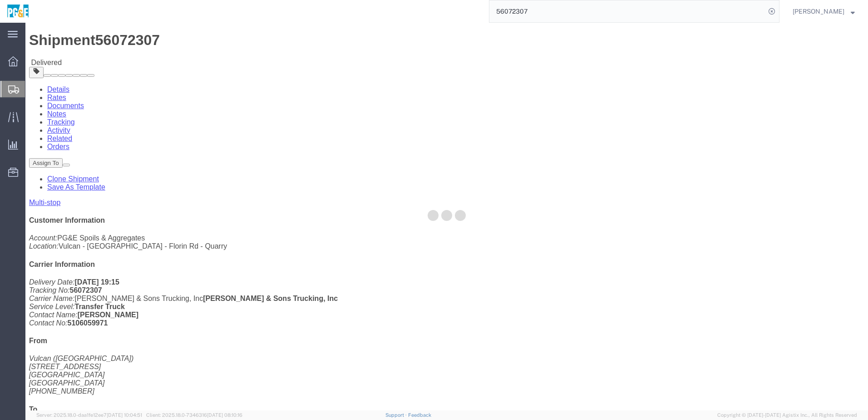  I want to click on span: Evelyn Angel, so click(818, 12).